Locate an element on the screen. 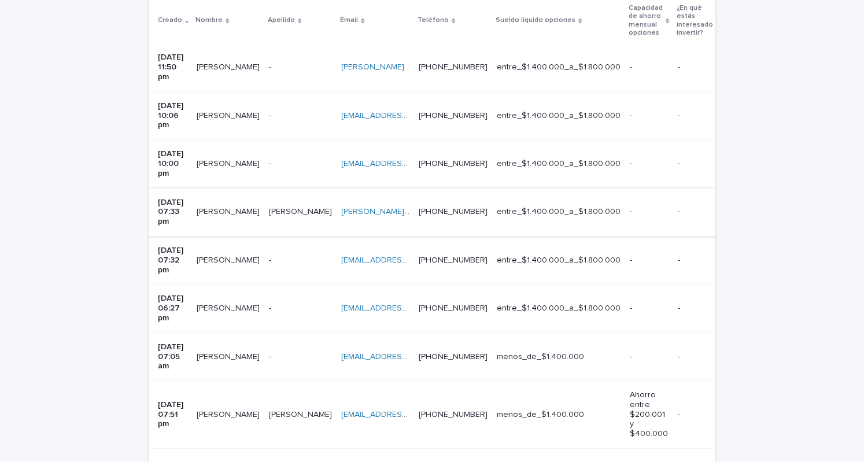  p: Creado is located at coordinates (170, 20).